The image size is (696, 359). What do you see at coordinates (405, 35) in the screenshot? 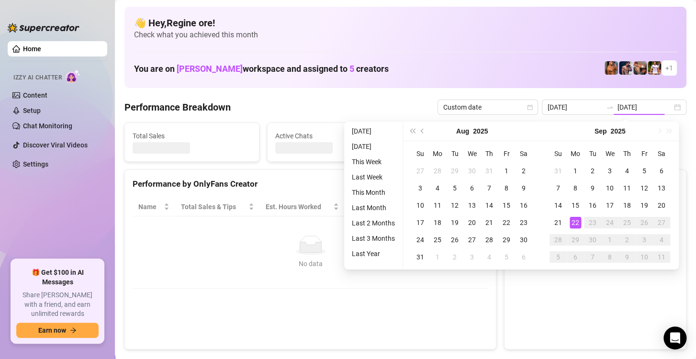
I see `span: Check what you achieved this month` at bounding box center [405, 35].